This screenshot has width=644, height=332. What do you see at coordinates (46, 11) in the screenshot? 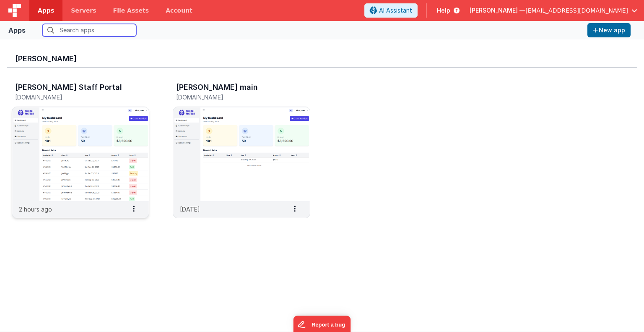
I see `span: Apps` at bounding box center [46, 11].